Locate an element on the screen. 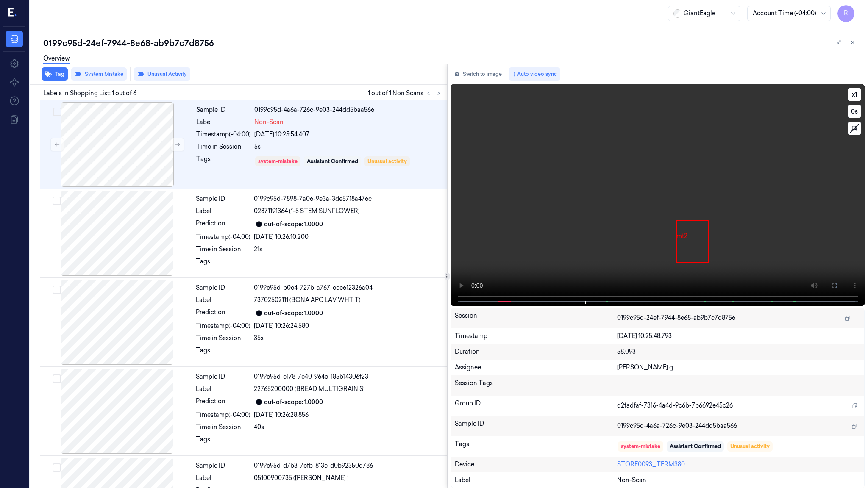  div: Session is located at coordinates (536, 318).